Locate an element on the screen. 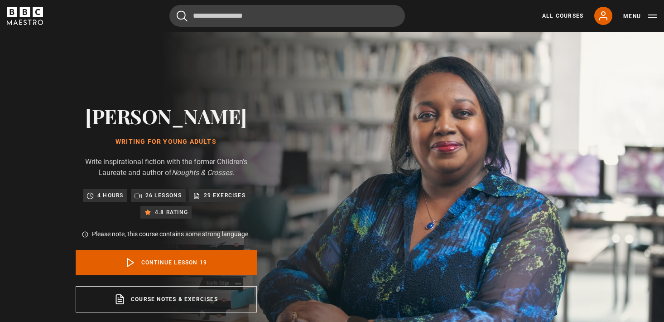  a: BBC Maestro is located at coordinates (25, 16).